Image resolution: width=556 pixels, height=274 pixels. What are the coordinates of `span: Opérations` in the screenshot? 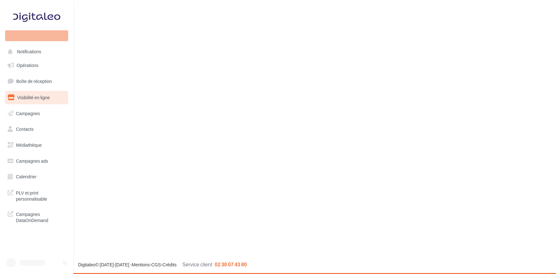 It's located at (27, 65).